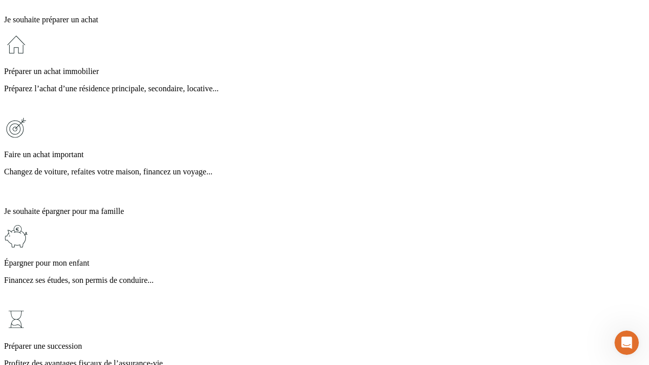 The width and height of the screenshot is (649, 365). Describe the element at coordinates (325, 89) in the screenshot. I see `p: Préparez l’achat d’une résidence principale, secondaire, locative...` at that location.